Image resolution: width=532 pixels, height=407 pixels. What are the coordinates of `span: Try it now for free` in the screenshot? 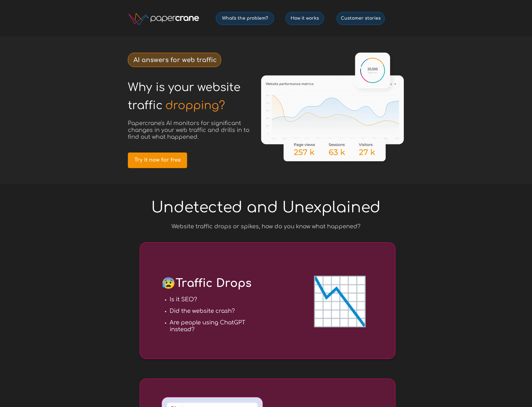 It's located at (157, 160).